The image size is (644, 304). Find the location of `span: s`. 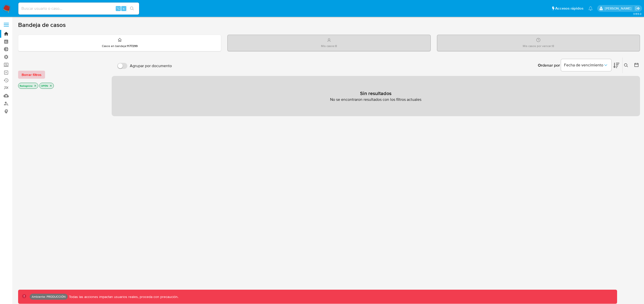

span: s is located at coordinates (124, 8).